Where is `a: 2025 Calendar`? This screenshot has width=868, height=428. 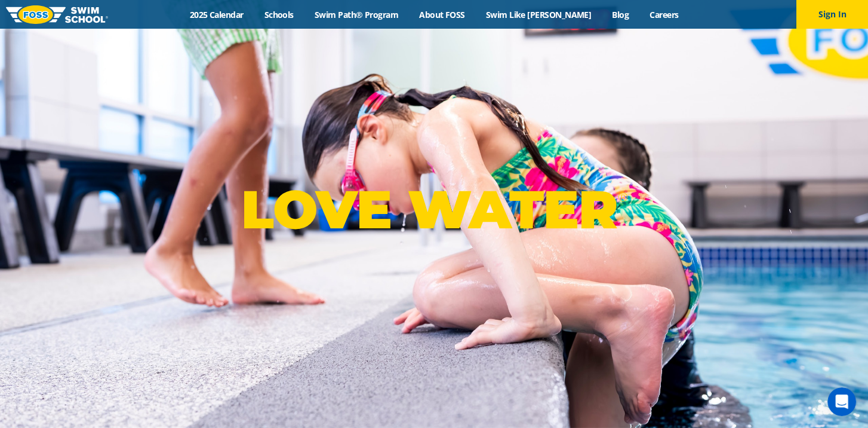
a: 2025 Calendar is located at coordinates (216, 14).